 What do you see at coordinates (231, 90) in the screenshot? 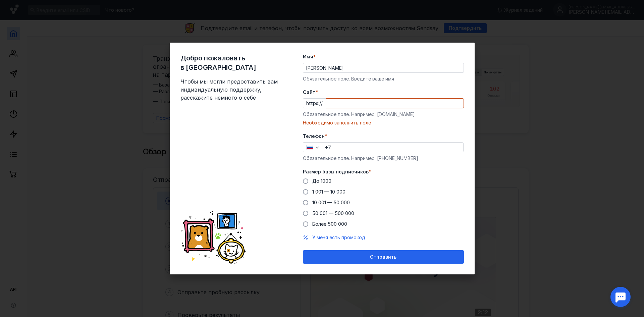
I see `span: Чтобы мы могли предоставить вам индивидуальную поддержку, расскажите немного о себе` at bounding box center [231, 90].